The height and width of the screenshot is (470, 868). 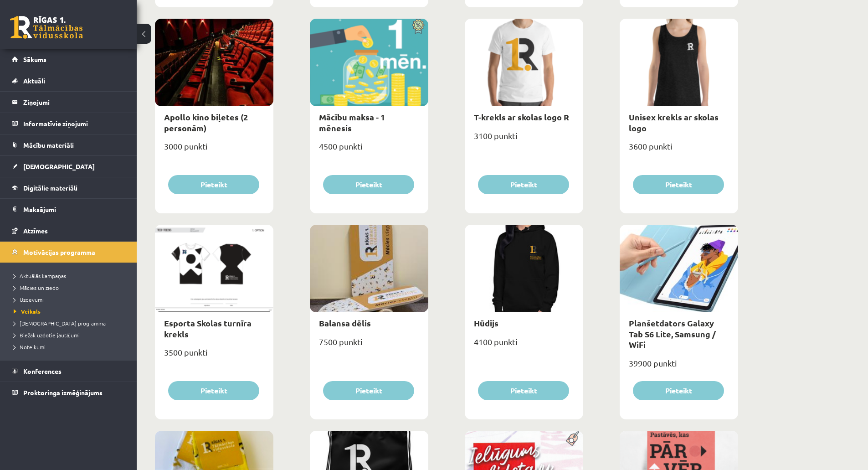 What do you see at coordinates (75, 102) in the screenshot?
I see `legend: Ziņojumi` at bounding box center [75, 102].